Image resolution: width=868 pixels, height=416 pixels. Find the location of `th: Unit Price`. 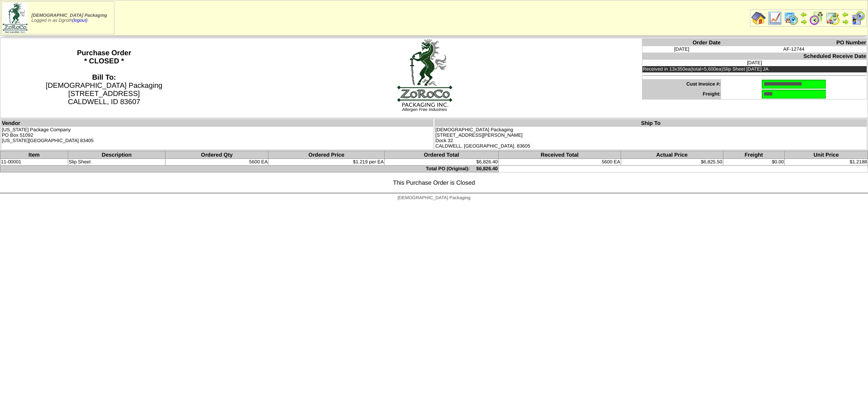

th: Unit Price is located at coordinates (827, 155).